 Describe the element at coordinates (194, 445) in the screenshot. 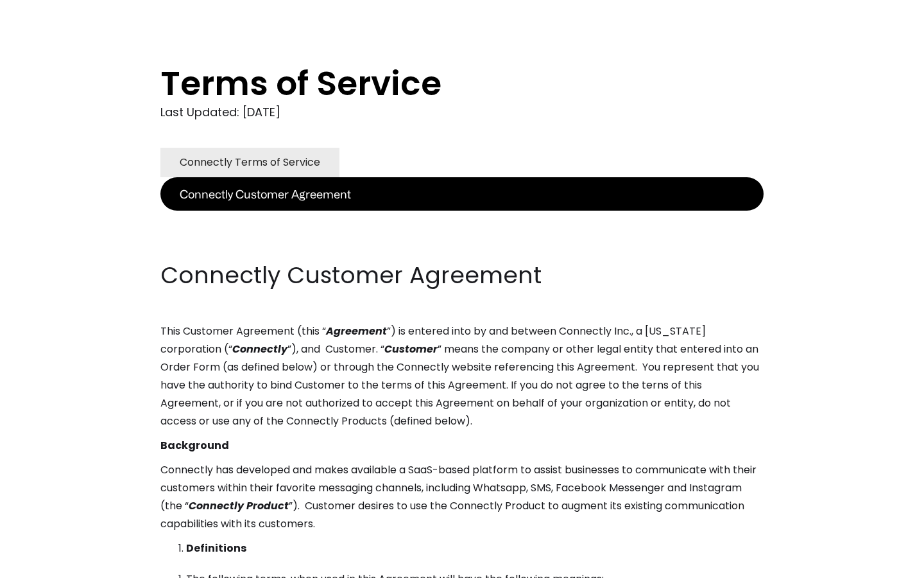

I see `strong: Background` at that location.